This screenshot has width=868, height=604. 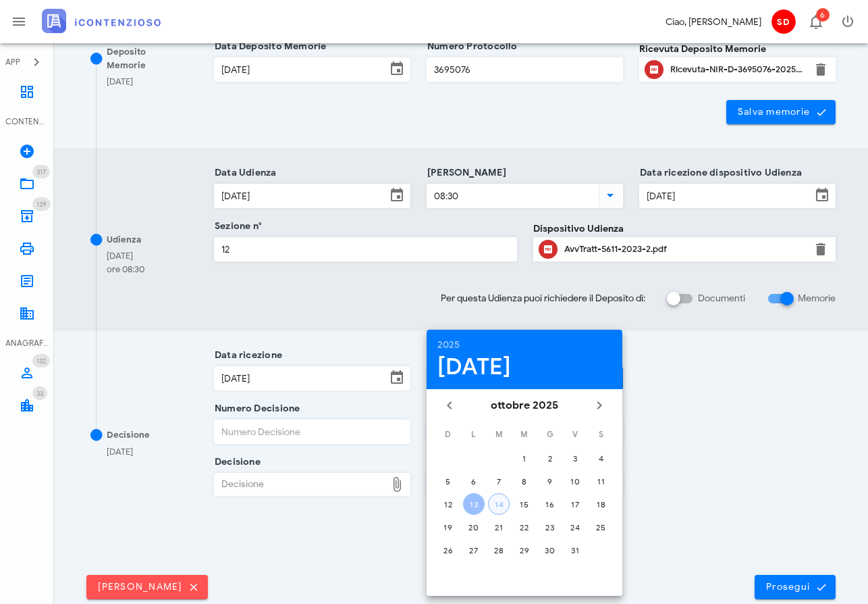 What do you see at coordinates (524, 526) in the screenshot?
I see `div: 22` at bounding box center [524, 526].